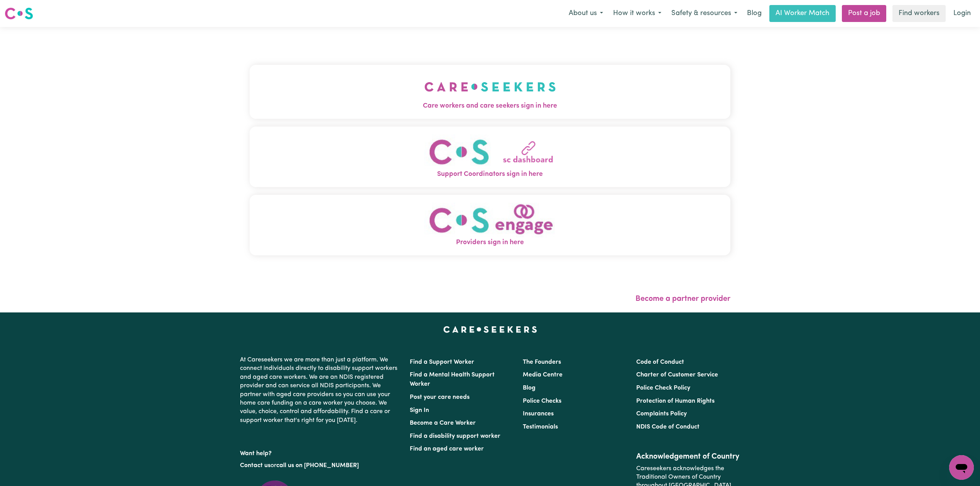  I want to click on a: NDIS Code of Conduct, so click(668, 427).